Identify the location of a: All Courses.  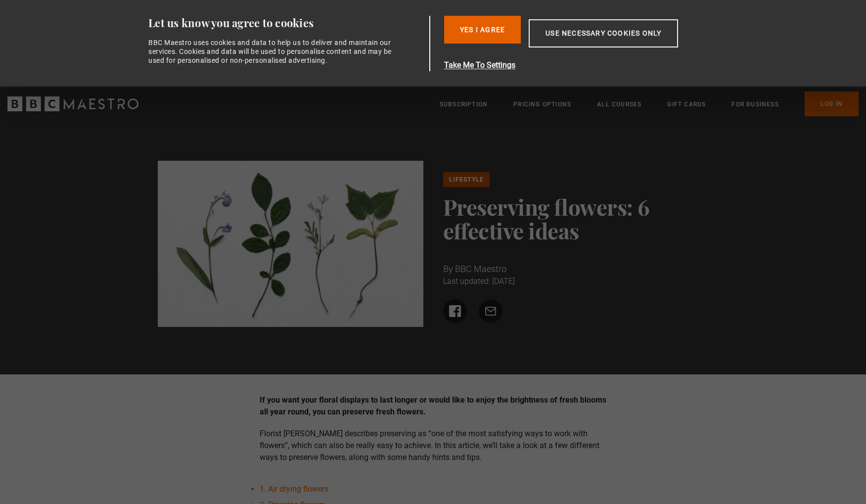
(619, 104).